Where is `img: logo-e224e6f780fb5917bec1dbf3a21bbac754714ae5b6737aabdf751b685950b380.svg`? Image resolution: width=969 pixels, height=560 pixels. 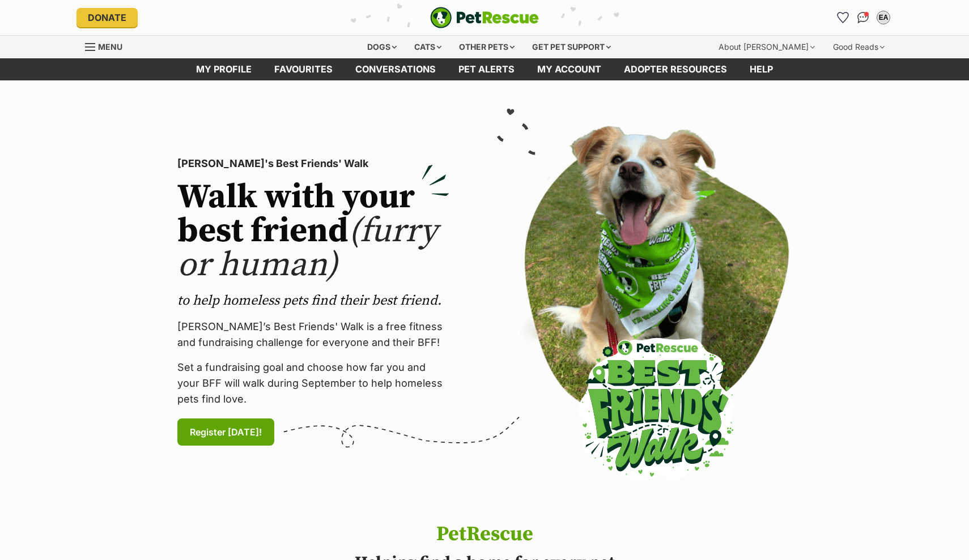 img: logo-e224e6f780fb5917bec1dbf3a21bbac754714ae5b6737aabdf751b685950b380.svg is located at coordinates (484, 17).